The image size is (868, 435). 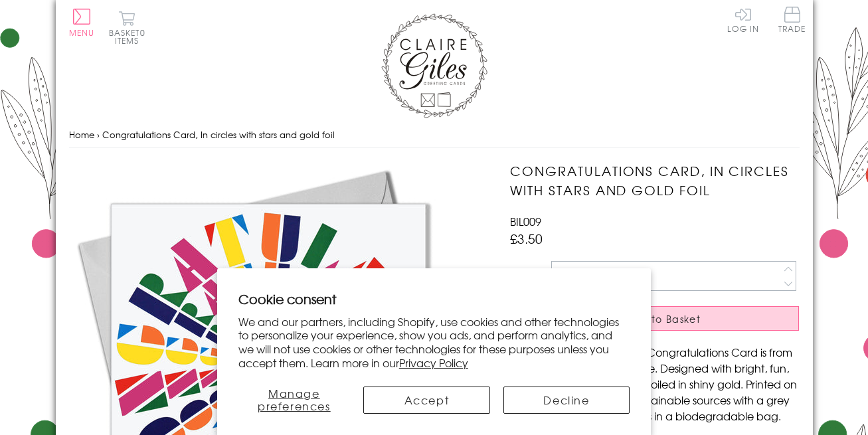 I want to click on button: Add to Basket, so click(x=654, y=318).